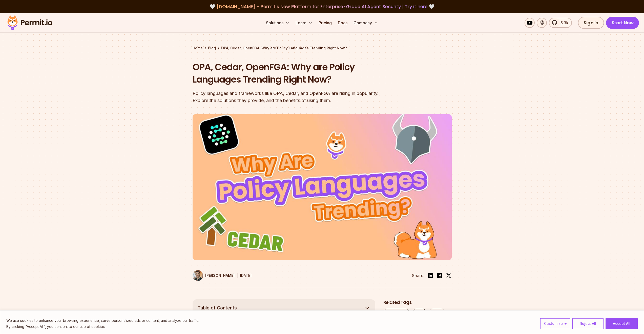 Image resolution: width=644 pixels, height=334 pixels. Describe the element at coordinates (591, 23) in the screenshot. I see `a: Sign In` at that location.